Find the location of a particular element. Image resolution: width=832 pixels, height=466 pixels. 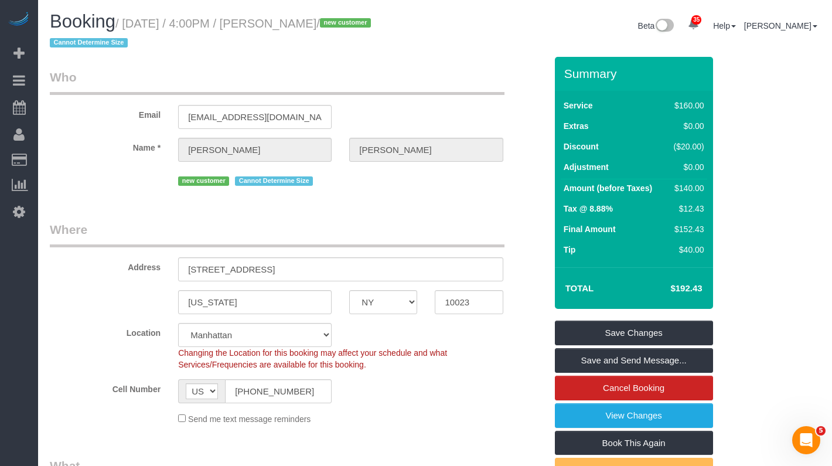

a: Book This Again is located at coordinates (634, 443).